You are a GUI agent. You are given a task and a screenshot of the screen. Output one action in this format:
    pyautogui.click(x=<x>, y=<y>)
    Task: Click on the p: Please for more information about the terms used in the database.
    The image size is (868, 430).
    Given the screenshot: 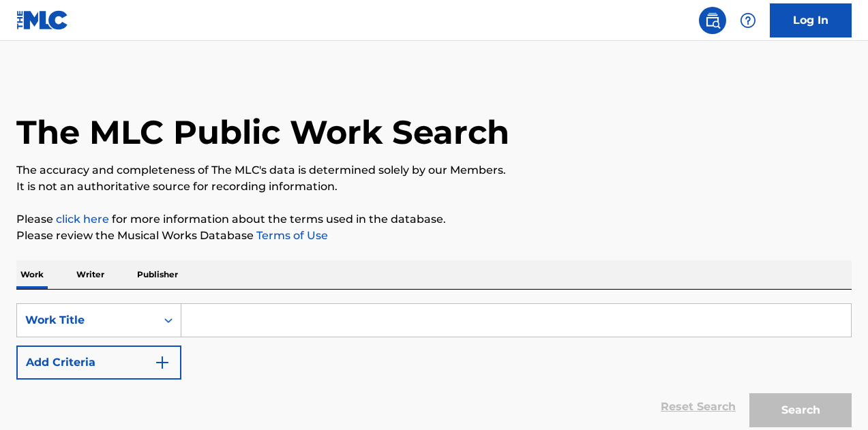 What is the action you would take?
    pyautogui.click(x=433, y=219)
    